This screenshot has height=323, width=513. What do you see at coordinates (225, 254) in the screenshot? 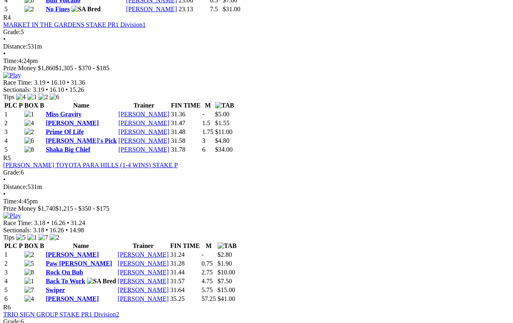
I see `span: $2.80` at bounding box center [225, 254].